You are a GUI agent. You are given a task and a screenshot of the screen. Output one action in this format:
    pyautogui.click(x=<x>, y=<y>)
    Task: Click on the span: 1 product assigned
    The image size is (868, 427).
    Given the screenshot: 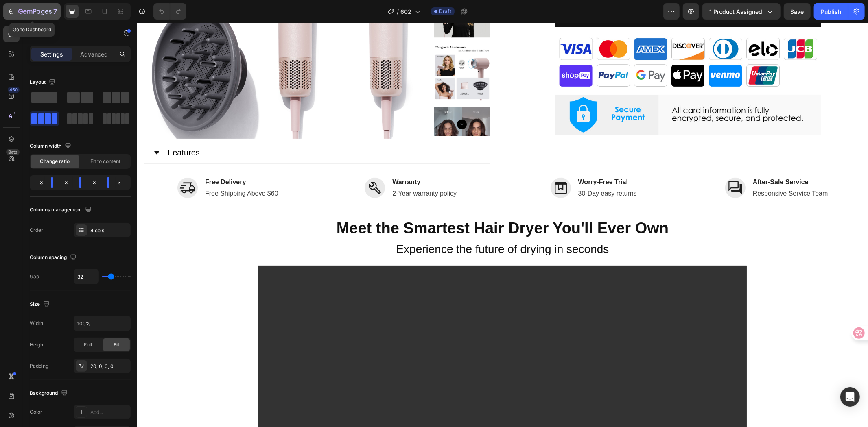 What is the action you would take?
    pyautogui.click(x=736, y=11)
    